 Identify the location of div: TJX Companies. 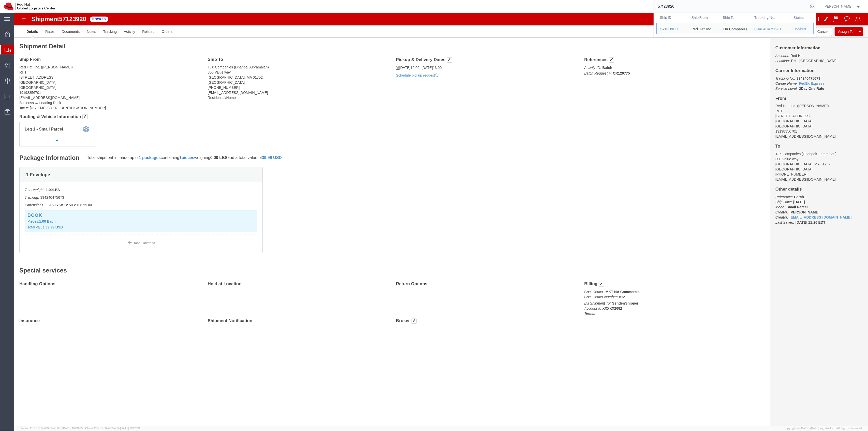
(735, 28).